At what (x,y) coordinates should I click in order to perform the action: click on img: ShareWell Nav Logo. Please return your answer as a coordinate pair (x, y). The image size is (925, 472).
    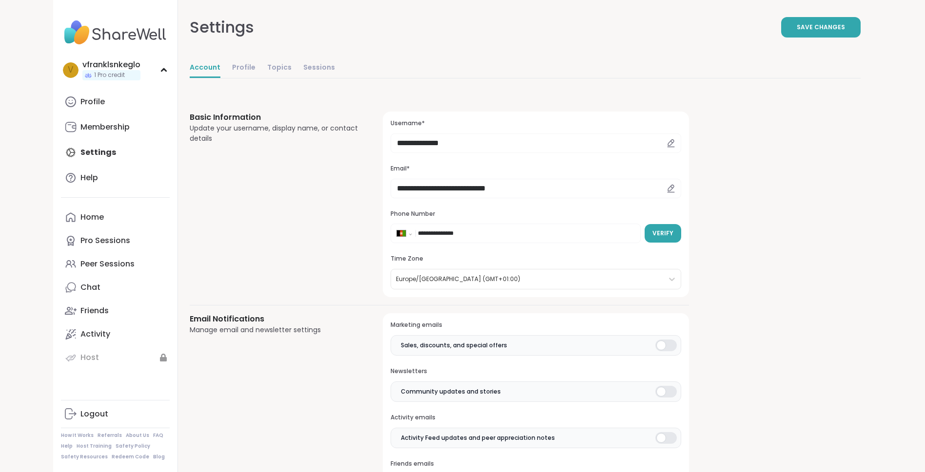
    Looking at the image, I should click on (115, 33).